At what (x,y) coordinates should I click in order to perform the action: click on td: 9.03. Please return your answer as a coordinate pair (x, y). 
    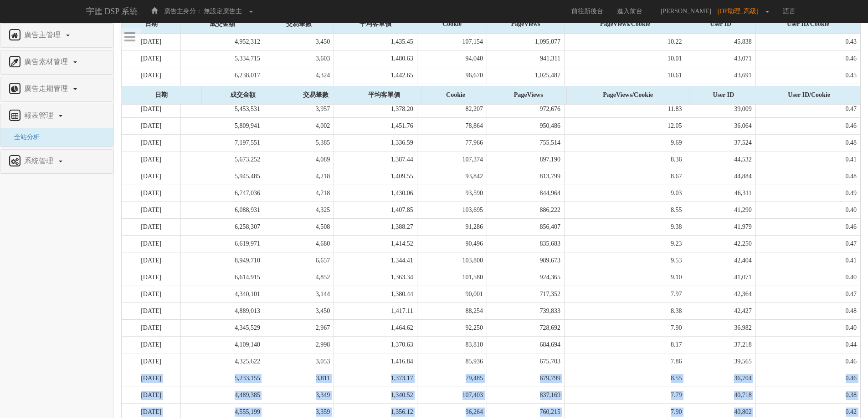
    Looking at the image, I should click on (625, 193).